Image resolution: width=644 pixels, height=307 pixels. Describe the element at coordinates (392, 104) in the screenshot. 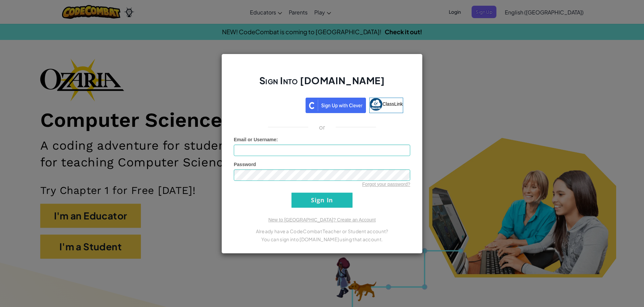

I see `span: ClassLink` at that location.